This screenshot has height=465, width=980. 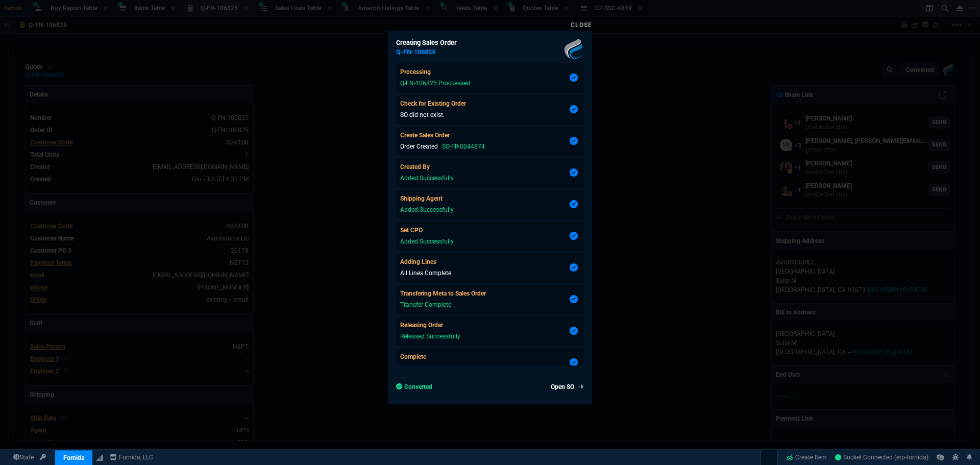 What do you see at coordinates (419, 146) in the screenshot?
I see `p: Order Created` at bounding box center [419, 146].